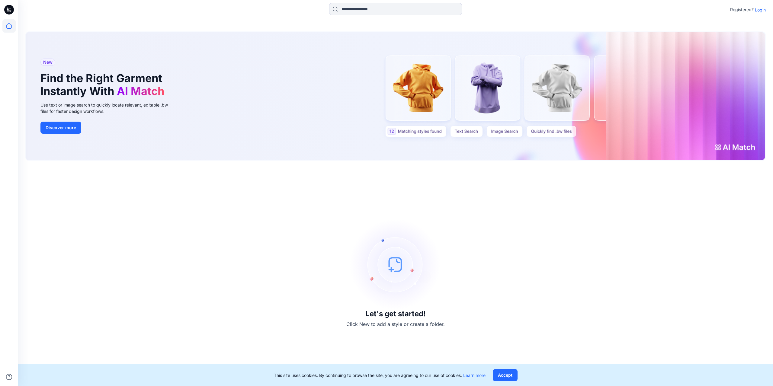 This screenshot has height=386, width=773. I want to click on p: This site uses cookies. By continuing to browse the site, you are agreeing to our use of cookies., so click(380, 375).